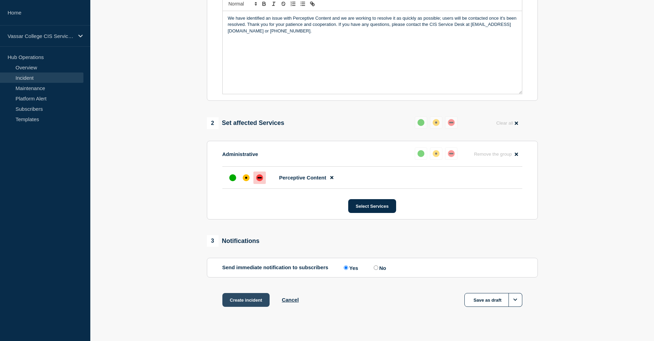  What do you see at coordinates (41, 36) in the screenshot?
I see `p: Vassar College CIS Service Status Page` at bounding box center [41, 36].